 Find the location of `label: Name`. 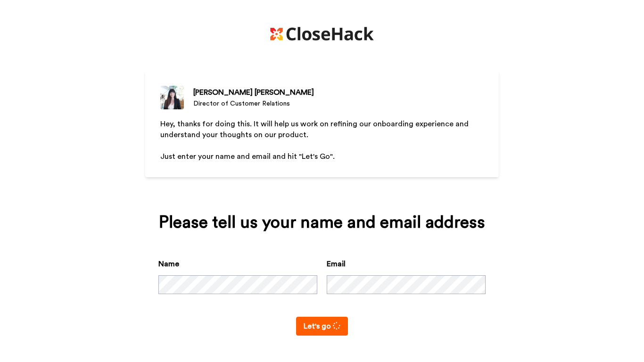

label: Name is located at coordinates (169, 264).